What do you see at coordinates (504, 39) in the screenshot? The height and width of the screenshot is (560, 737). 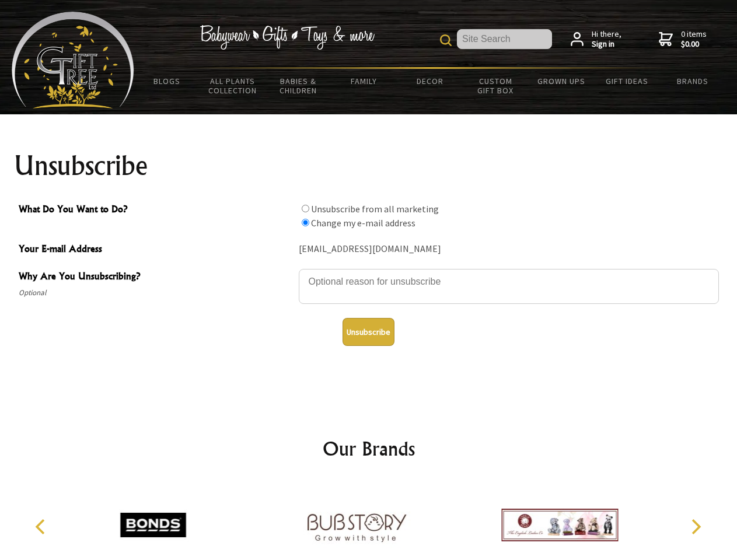 I see `input: Site Search` at bounding box center [504, 39].